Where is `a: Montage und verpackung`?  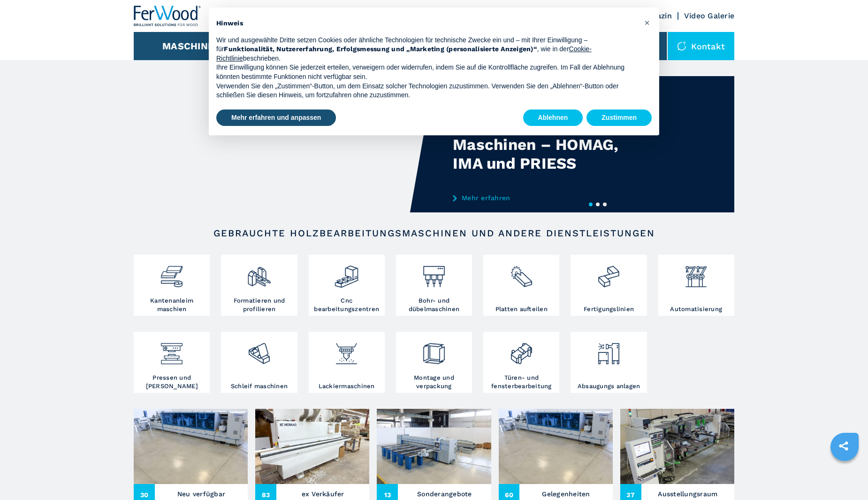
a: Montage und verpackung is located at coordinates (434, 362).